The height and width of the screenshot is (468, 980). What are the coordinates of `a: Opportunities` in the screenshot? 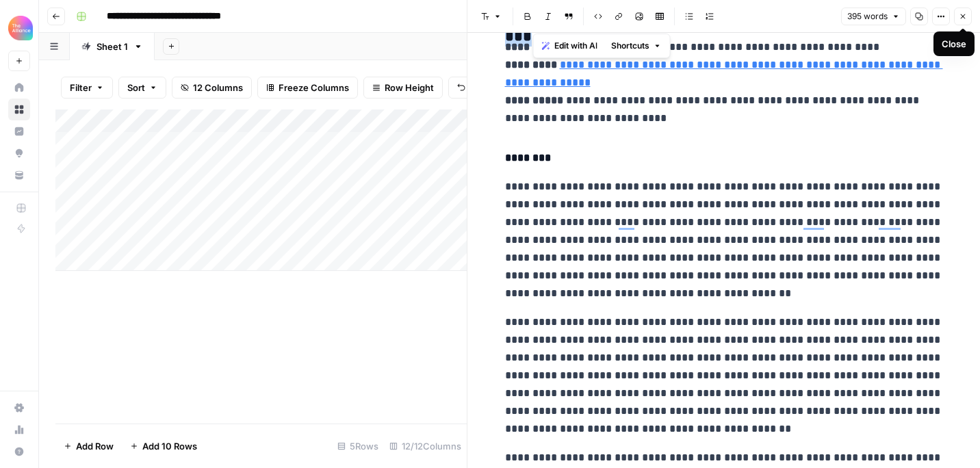 It's located at (19, 153).